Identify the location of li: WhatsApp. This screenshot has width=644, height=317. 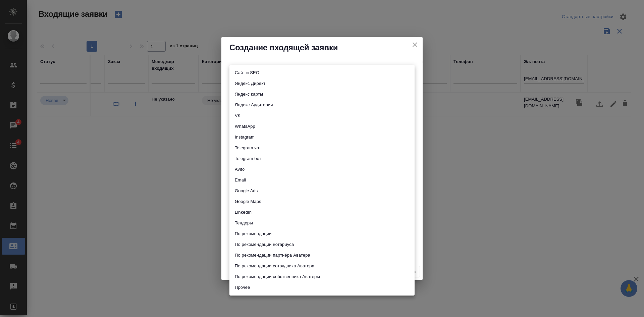
(322, 126).